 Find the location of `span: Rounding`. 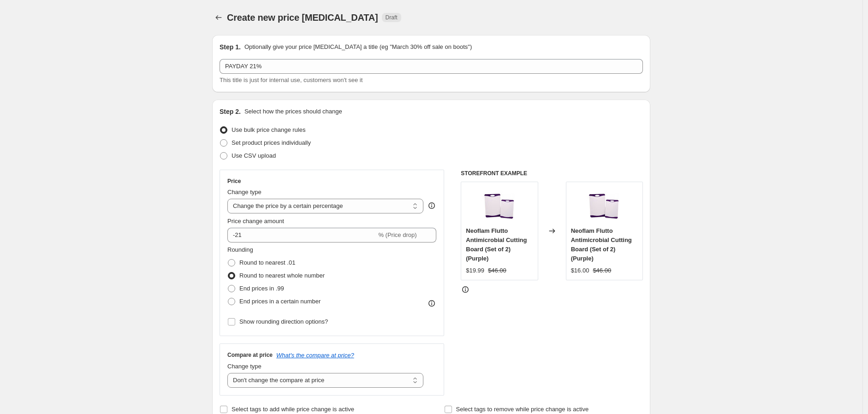

span: Rounding is located at coordinates (240, 249).